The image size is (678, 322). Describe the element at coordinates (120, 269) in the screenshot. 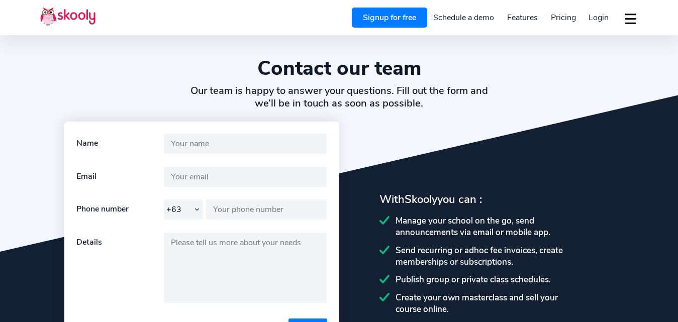

I see `div: Details` at that location.